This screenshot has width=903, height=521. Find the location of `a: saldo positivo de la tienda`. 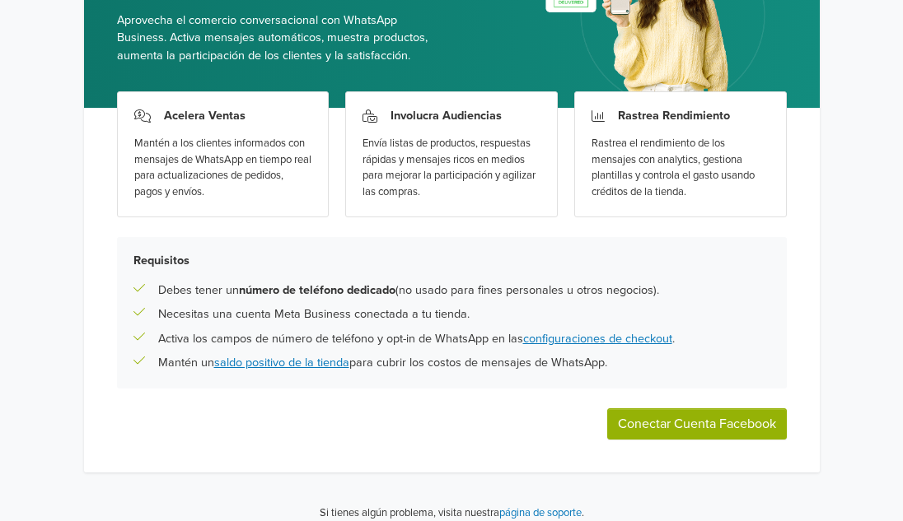

a: saldo positivo de la tienda is located at coordinates (282, 362).